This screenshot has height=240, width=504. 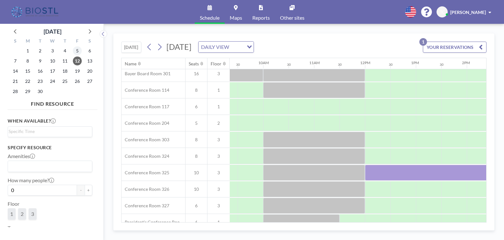 I want to click on span: President's Conference Room - 109, so click(x=153, y=223).